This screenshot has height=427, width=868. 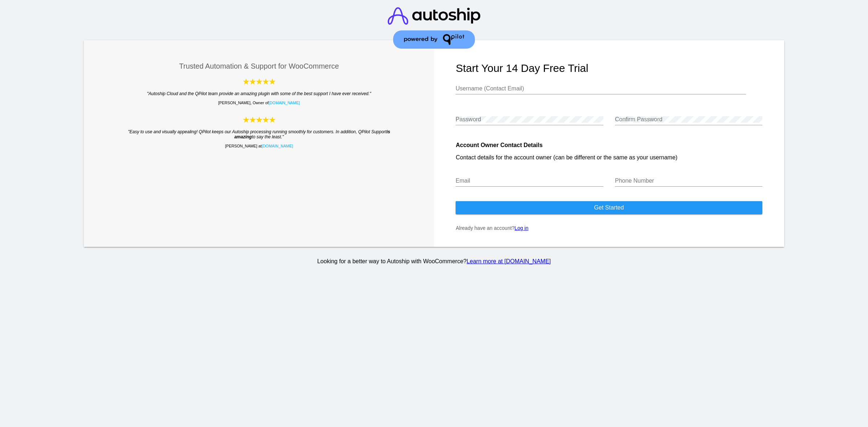 What do you see at coordinates (259, 134) in the screenshot?
I see `blockquote: "Easy to use and visually appealing! QPilot keeps our Autoship processing running smoothly for cu...` at bounding box center [259, 134].